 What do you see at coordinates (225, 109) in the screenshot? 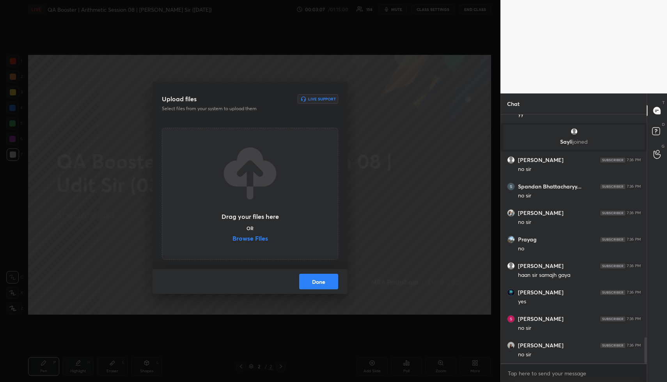
I see `p: Select files from your system to upload them` at bounding box center [225, 109].